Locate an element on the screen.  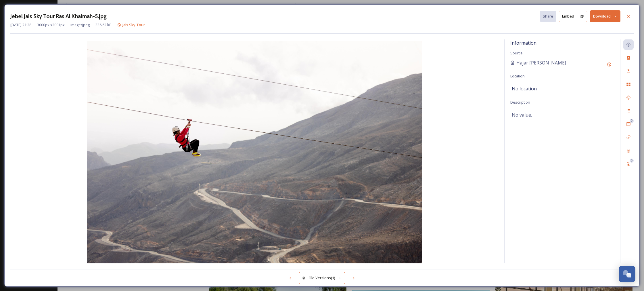
span: 3000 px x 2001 px is located at coordinates (51, 25).